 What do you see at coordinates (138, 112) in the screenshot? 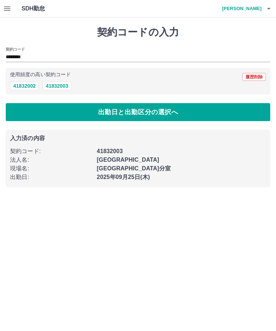
I see `button: 出勤日と出勤区分の選択へ` at bounding box center [138, 112].